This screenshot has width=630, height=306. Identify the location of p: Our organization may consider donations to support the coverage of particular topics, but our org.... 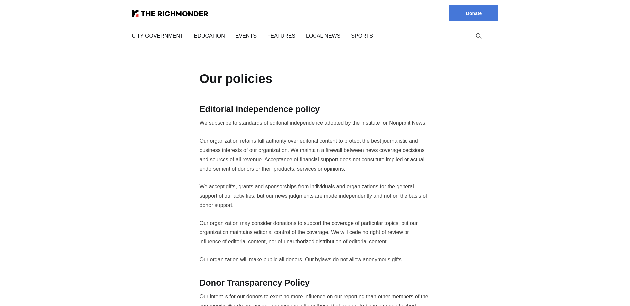
(315, 241).